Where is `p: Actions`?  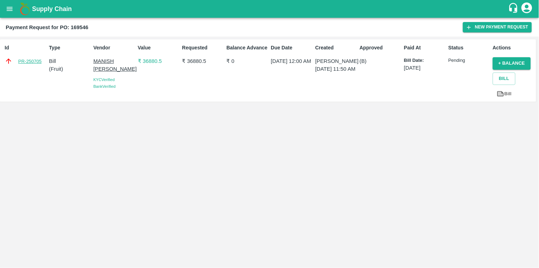
p: Actions is located at coordinates (514, 48).